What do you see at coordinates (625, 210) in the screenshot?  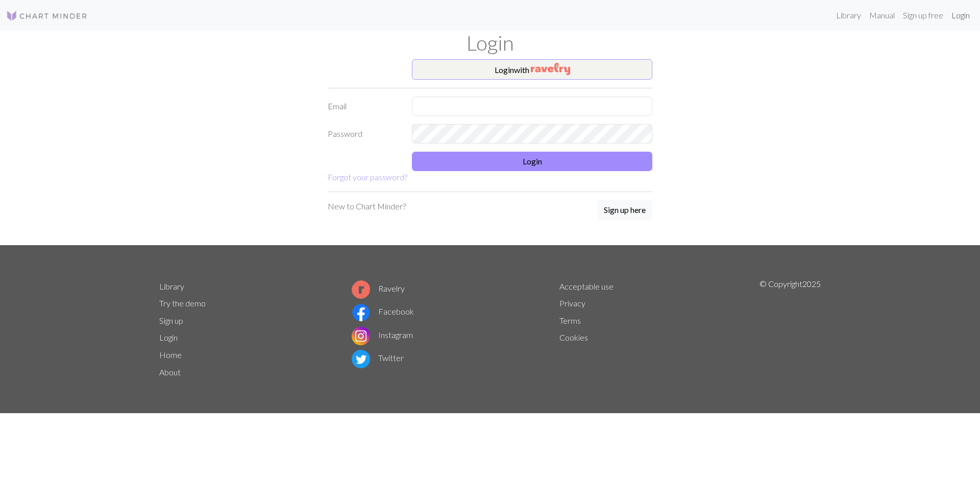 I see `a: Sign up here` at bounding box center [625, 210].